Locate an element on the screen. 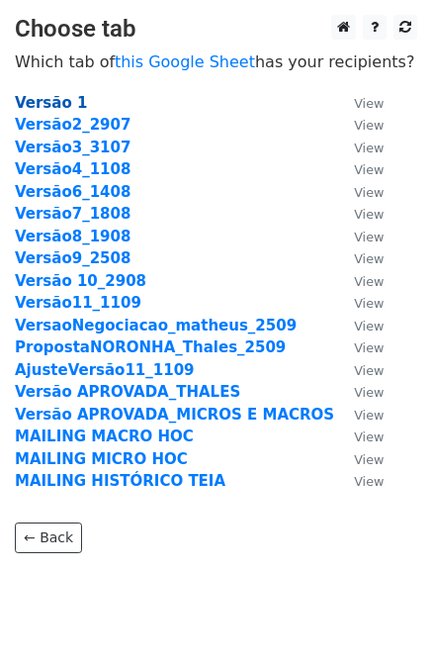  strong: Versão APROVADA_MICROS E MACROS is located at coordinates (174, 414).